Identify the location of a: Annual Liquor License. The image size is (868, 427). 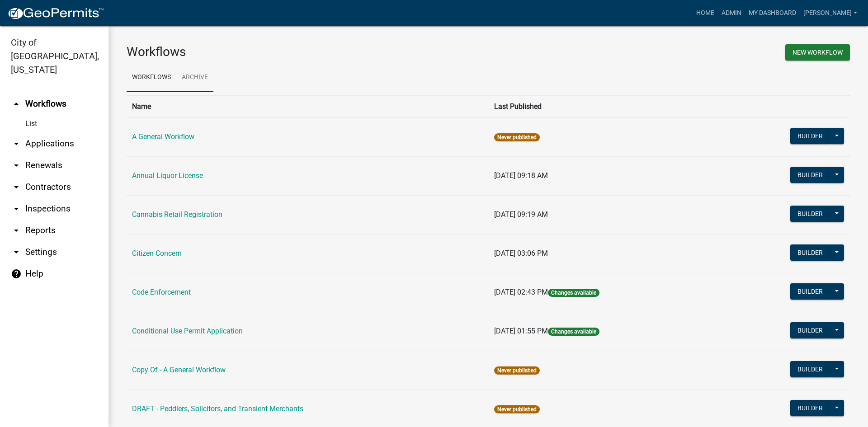
(167, 175).